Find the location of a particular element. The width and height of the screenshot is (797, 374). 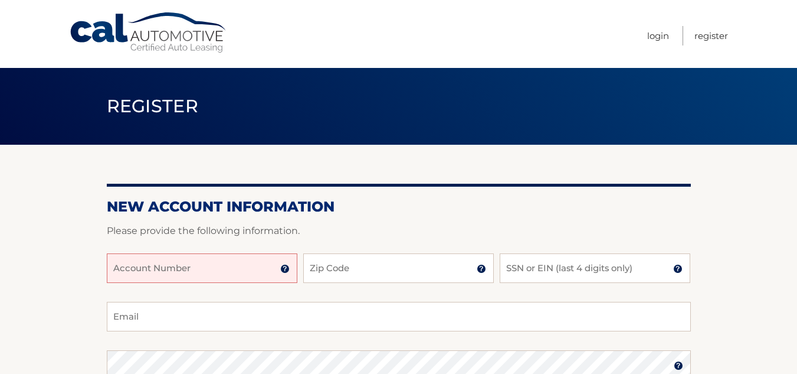

a: Register is located at coordinates (711, 35).